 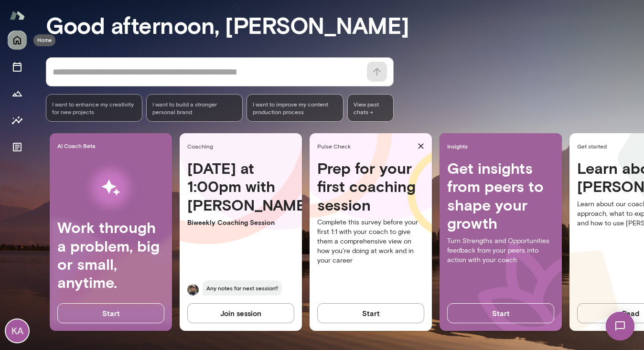 I want to click on span: Insights, so click(x=502, y=146).